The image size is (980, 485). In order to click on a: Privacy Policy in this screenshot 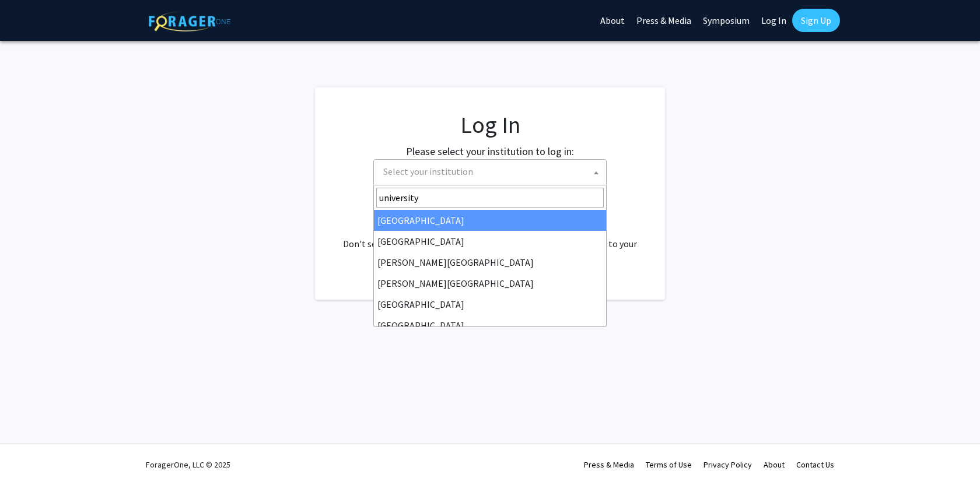, I will do `click(728, 465)`.